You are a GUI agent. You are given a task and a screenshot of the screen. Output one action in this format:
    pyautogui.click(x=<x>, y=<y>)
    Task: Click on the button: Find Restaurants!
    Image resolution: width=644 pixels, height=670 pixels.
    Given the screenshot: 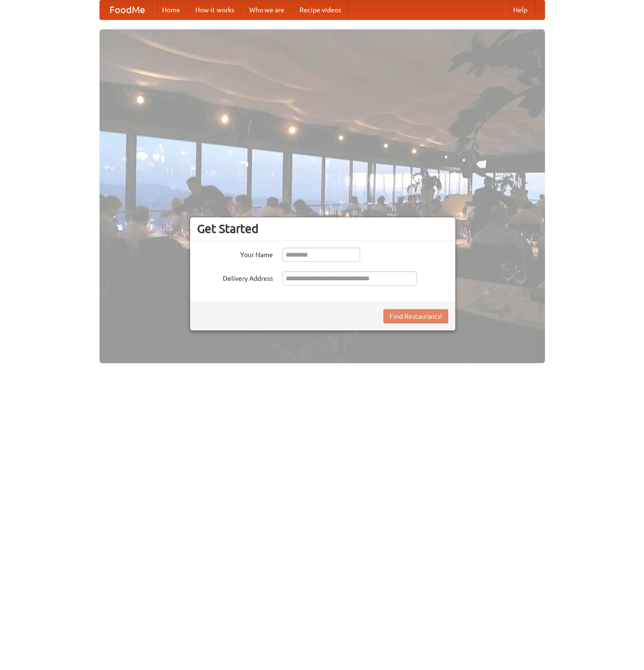 What is the action you would take?
    pyautogui.click(x=415, y=316)
    